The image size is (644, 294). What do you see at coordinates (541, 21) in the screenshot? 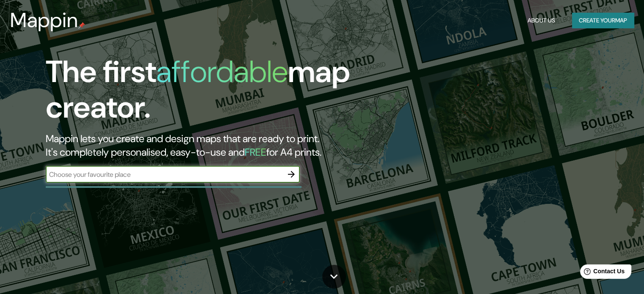
I see `button: About Us` at bounding box center [541, 21].